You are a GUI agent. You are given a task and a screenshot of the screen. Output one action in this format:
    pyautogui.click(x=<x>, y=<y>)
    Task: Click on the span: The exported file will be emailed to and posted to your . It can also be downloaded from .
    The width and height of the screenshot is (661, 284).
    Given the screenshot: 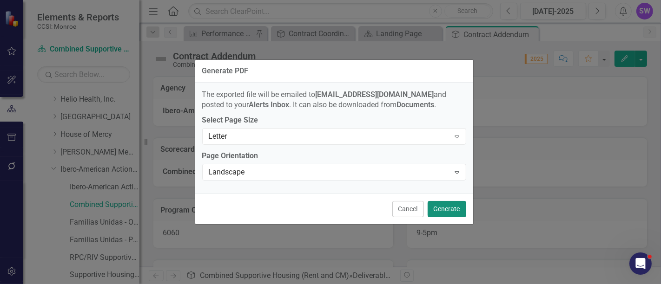 What is the action you would take?
    pyautogui.click(x=324, y=100)
    